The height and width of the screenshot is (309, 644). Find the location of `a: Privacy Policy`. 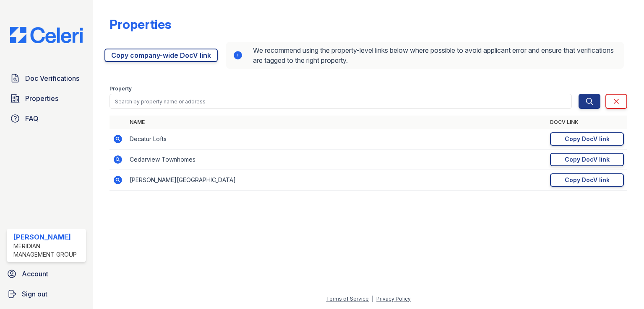

a: Privacy Policy is located at coordinates (393, 299).